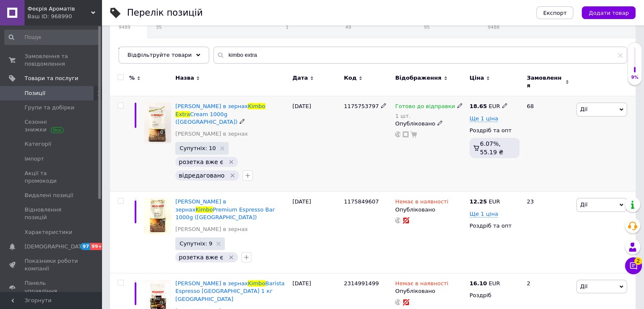 The width and height of the screenshot is (644, 309). I want to click on button: Чат з покупцем2, so click(633, 266).